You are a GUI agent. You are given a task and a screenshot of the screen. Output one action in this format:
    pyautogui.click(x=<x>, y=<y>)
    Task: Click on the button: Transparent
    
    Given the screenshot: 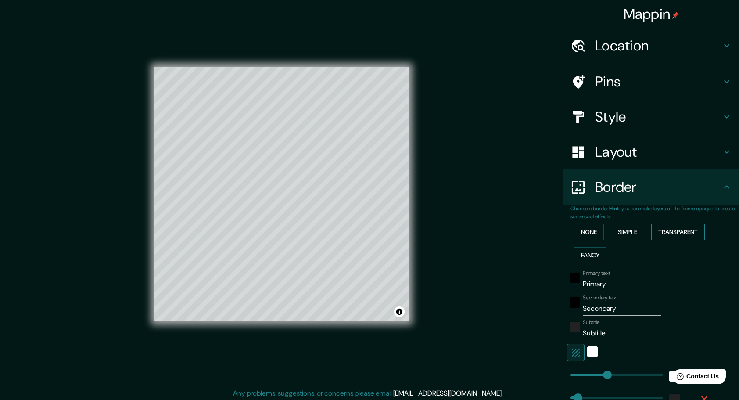 What is the action you would take?
    pyautogui.click(x=678, y=232)
    